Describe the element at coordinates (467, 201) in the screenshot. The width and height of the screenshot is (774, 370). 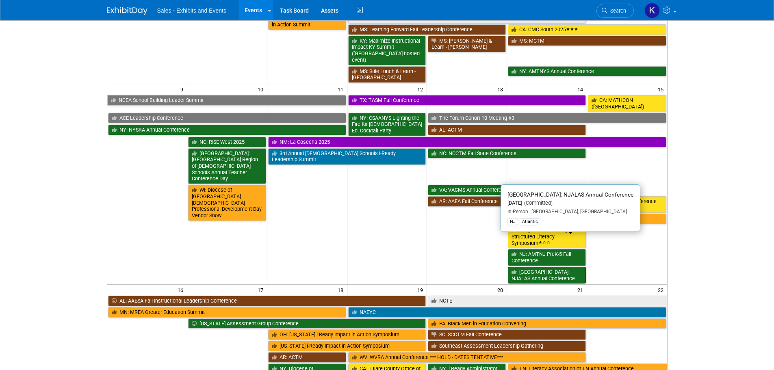
I see `a: AR: AAEA Fall Conference` at that location.